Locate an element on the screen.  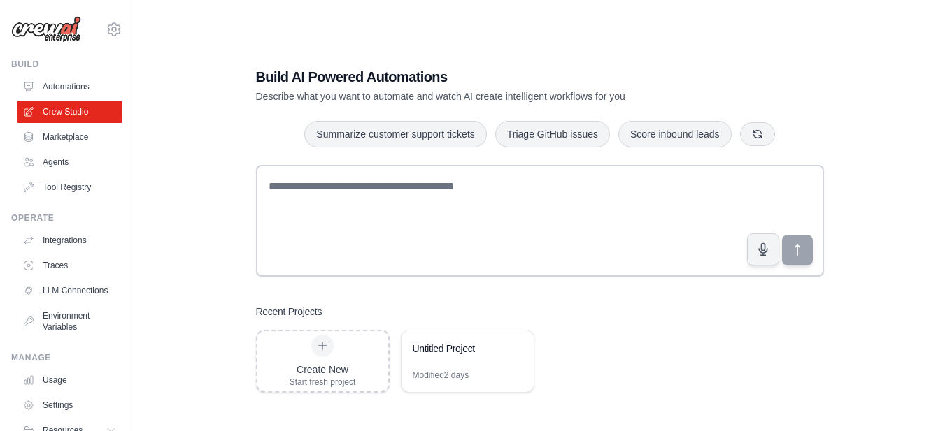
div: Start fresh project is located at coordinates (322, 382).